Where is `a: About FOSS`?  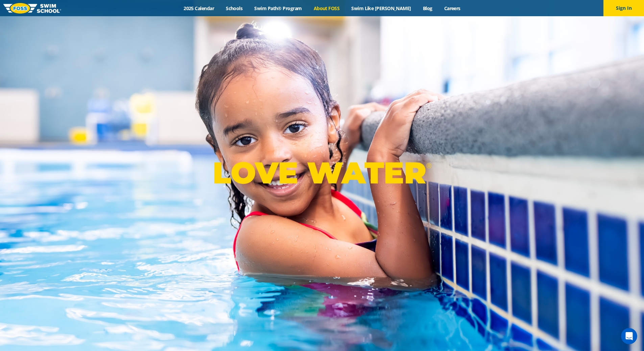
a: About FOSS is located at coordinates (327, 8).